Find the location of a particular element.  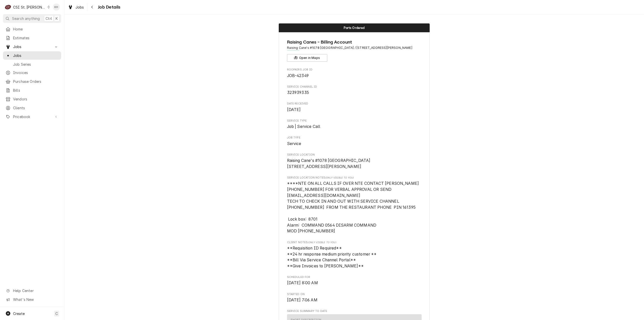

span: Address is located at coordinates (354, 48).